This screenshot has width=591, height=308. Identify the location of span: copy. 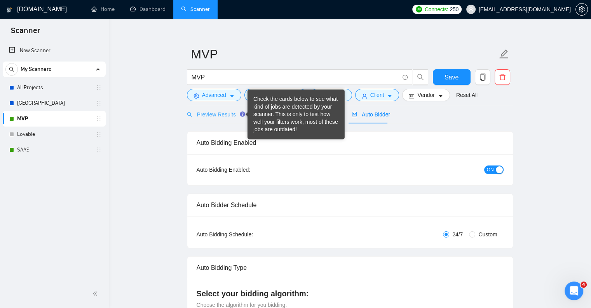
(483, 77).